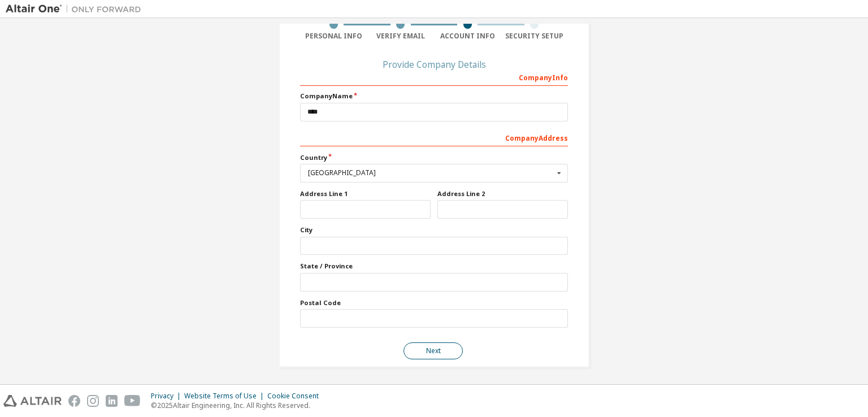 The image size is (868, 417). What do you see at coordinates (434, 137) in the screenshot?
I see `div: Company Address` at bounding box center [434, 137].